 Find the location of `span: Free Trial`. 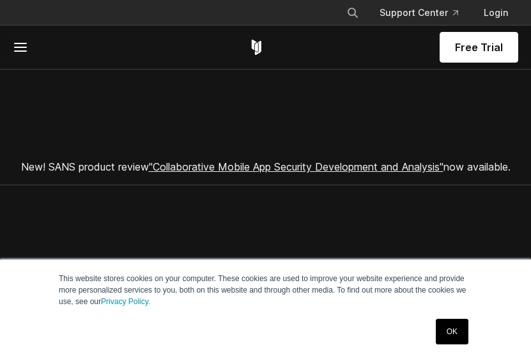

span: Free Trial is located at coordinates (478, 47).